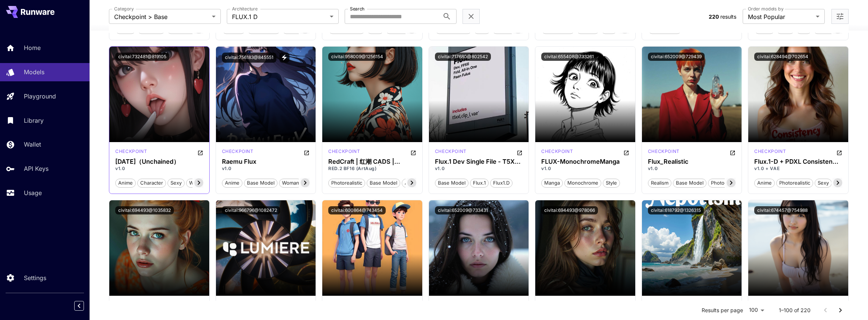  What do you see at coordinates (582, 183) in the screenshot?
I see `button: monochrome` at bounding box center [582, 183].